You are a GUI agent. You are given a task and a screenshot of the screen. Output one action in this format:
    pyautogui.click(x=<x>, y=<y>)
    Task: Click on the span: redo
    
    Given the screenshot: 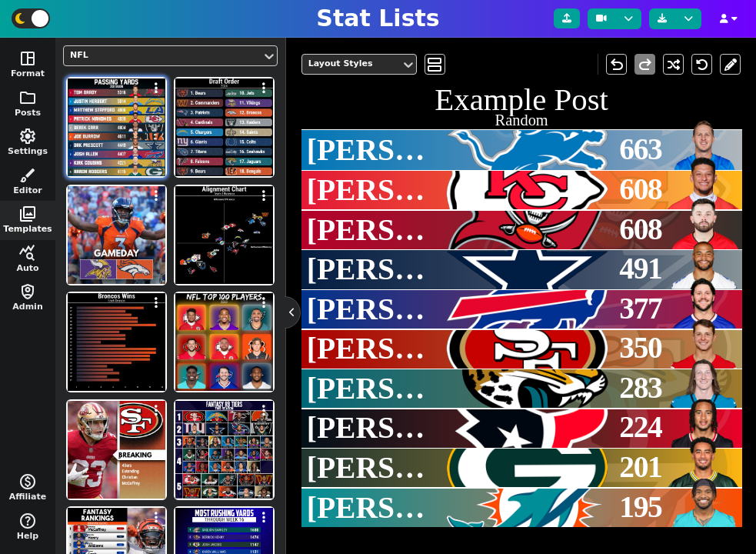 What is the action you would take?
    pyautogui.click(x=646, y=65)
    